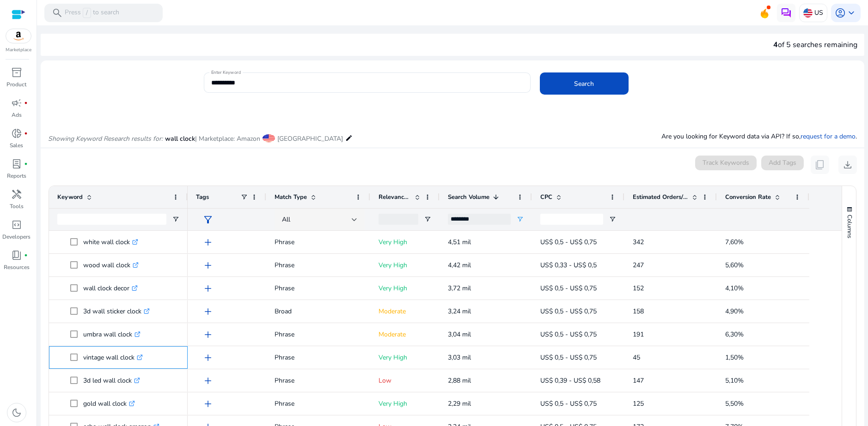 This screenshot has height=426, width=868. I want to click on span: Search, so click(584, 84).